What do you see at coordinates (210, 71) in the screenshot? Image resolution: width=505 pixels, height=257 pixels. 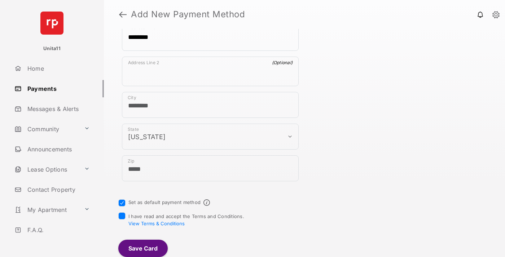 I see `div: payment_method_screening[postal_addresses][addressLine2]` at bounding box center [210, 71].